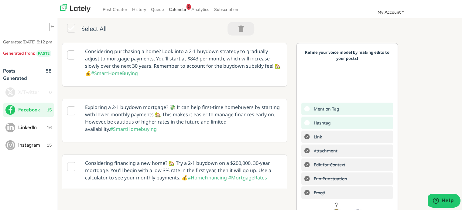  What do you see at coordinates (388, 11) in the screenshot?
I see `span: My Account` at bounding box center [388, 11].